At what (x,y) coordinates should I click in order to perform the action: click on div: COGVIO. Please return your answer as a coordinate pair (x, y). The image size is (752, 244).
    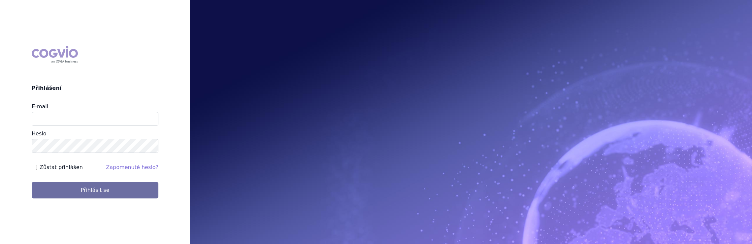
    Looking at the image, I should click on (55, 54).